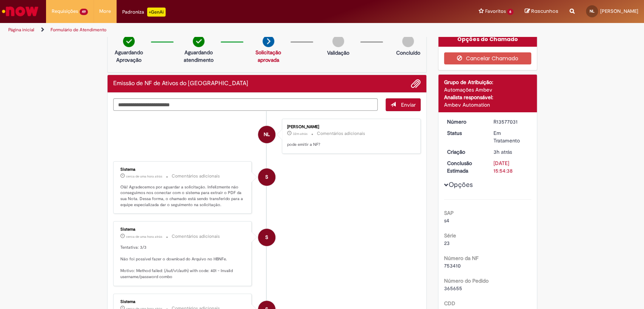 The width and height of the screenshot is (644, 309). Describe the element at coordinates (510, 137) in the screenshot. I see `div: Em Tratamento` at that location.